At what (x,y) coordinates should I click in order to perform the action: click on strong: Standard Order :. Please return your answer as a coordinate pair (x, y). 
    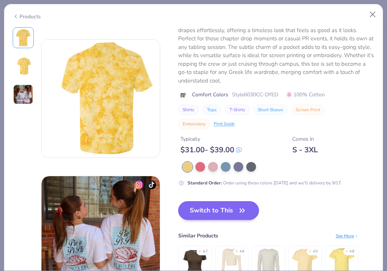
    Looking at the image, I should click on (204, 183).